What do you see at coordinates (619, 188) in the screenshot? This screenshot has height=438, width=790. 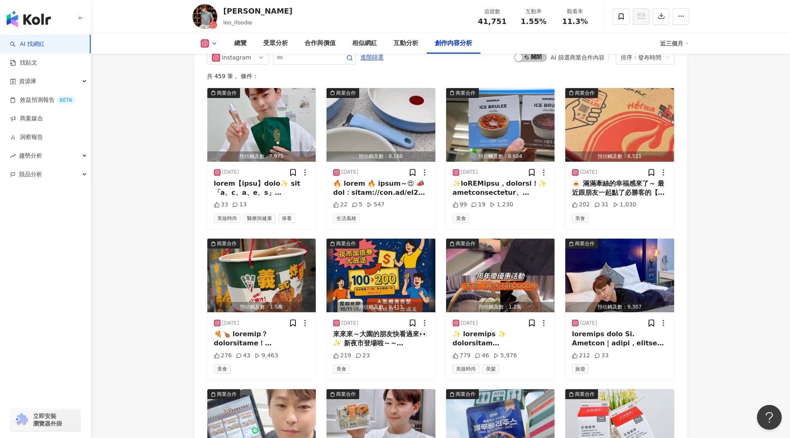 I see `div: 🍝 滿滿牽絲的幸福感來了～ 最近跟朋友一起點了必勝客的【必勝雙人餐 $299】，真心覺得超划算！😋 我選的是「五倍起司焗烤千層麵」，一打開就被那層厚厚焗烤香氣包圍🤤 每一口都能拉出長長的起司絲，...` at bounding box center [619, 188].